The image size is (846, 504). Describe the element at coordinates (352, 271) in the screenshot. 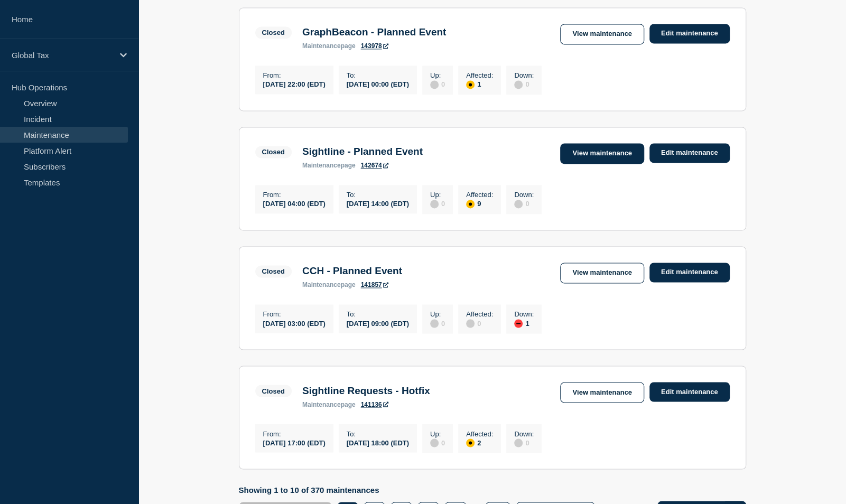

I see `h3: CCH - Planned Event` at that location.